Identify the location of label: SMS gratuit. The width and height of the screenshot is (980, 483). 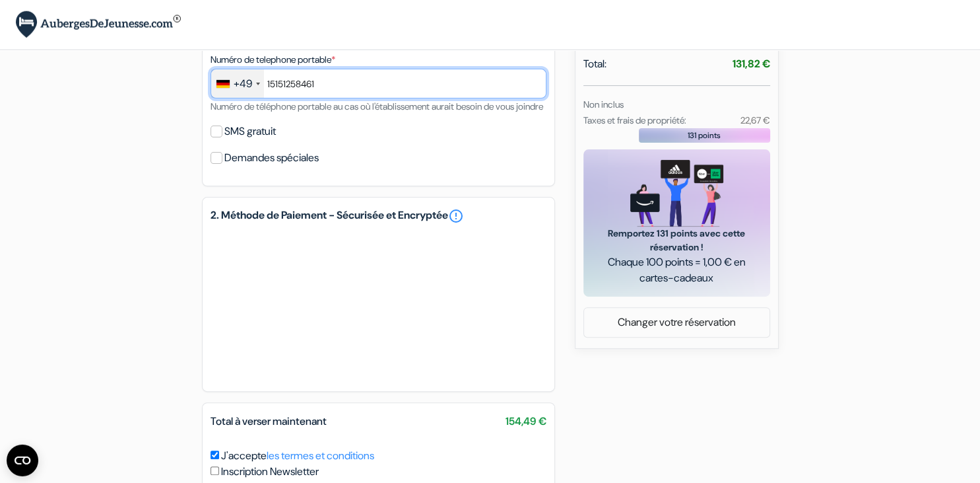
(250, 132).